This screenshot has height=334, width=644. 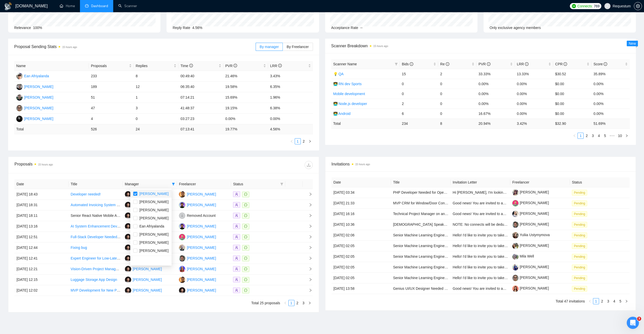 What do you see at coordinates (152, 226) in the screenshot?
I see `span: Ean Afriyalanda` at bounding box center [152, 226].